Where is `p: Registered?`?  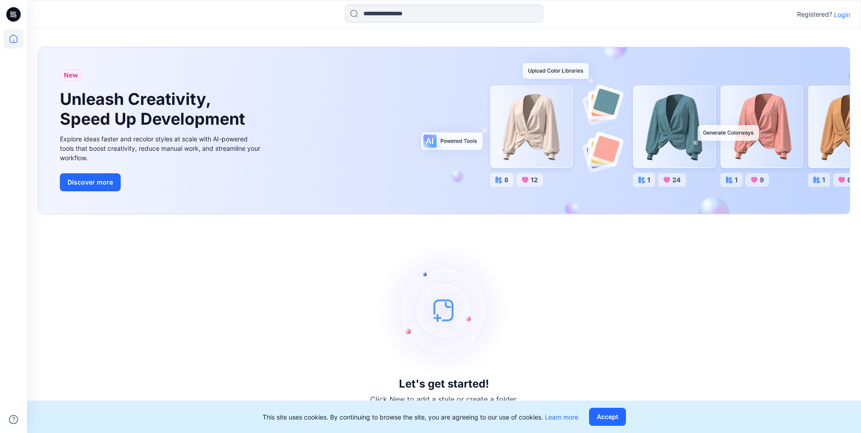 p: Registered? is located at coordinates (815, 14).